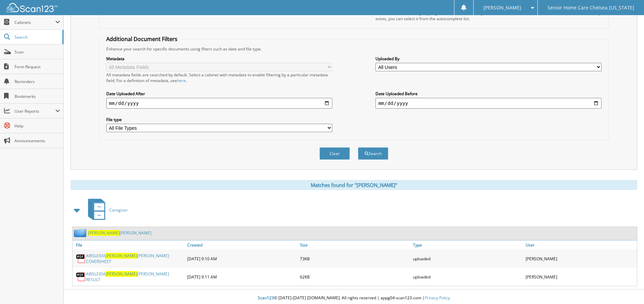 Image resolution: width=644 pixels, height=304 pixels. I want to click on button: Search, so click(373, 154).